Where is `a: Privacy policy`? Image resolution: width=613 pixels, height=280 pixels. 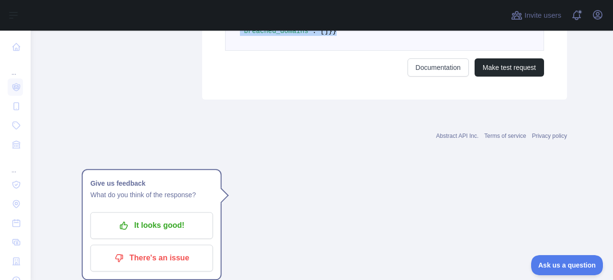 a: Privacy policy is located at coordinates (549, 136).